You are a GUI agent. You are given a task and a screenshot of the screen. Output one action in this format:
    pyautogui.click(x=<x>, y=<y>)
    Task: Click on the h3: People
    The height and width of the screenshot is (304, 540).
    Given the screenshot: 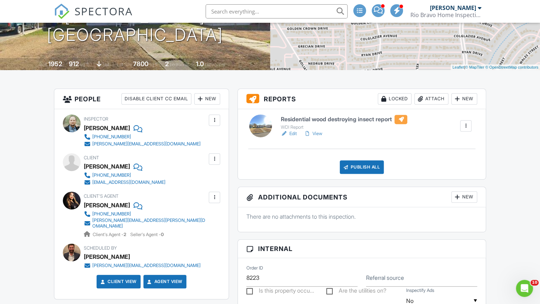 What is the action you would take?
    pyautogui.click(x=141, y=99)
    